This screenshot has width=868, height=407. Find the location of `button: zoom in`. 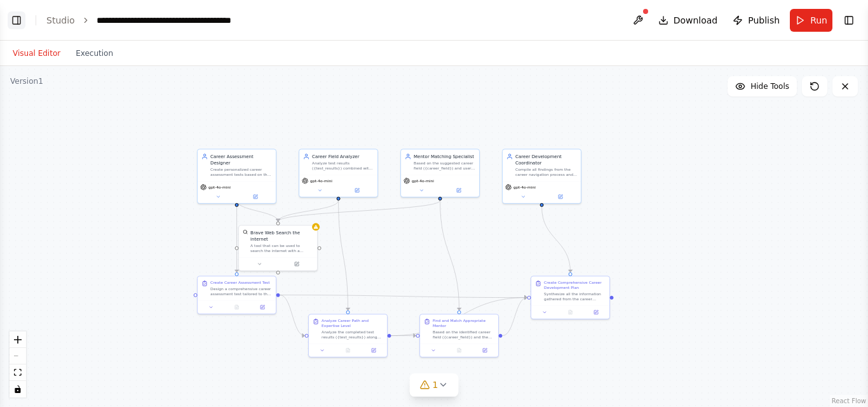

button: zoom in is located at coordinates (18, 340).